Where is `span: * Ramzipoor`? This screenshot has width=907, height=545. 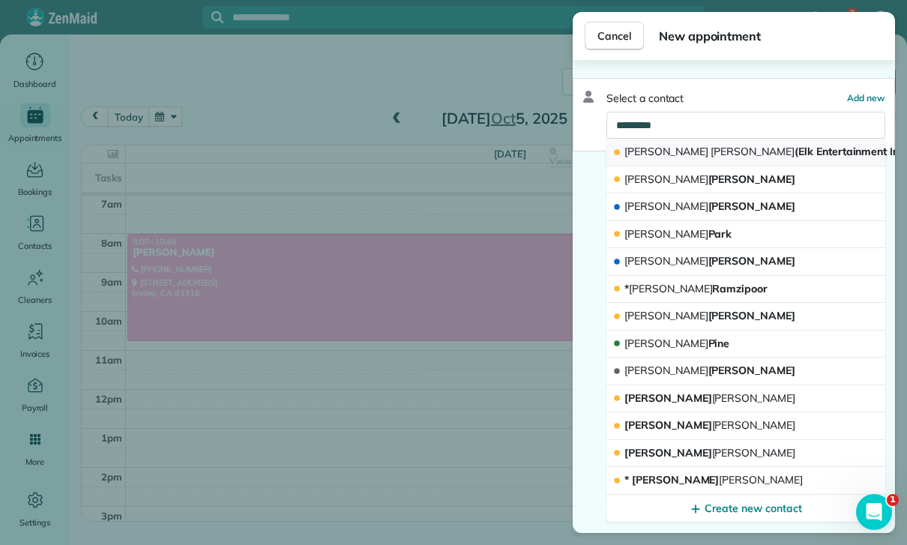 span: * Ramzipoor is located at coordinates (696, 289).